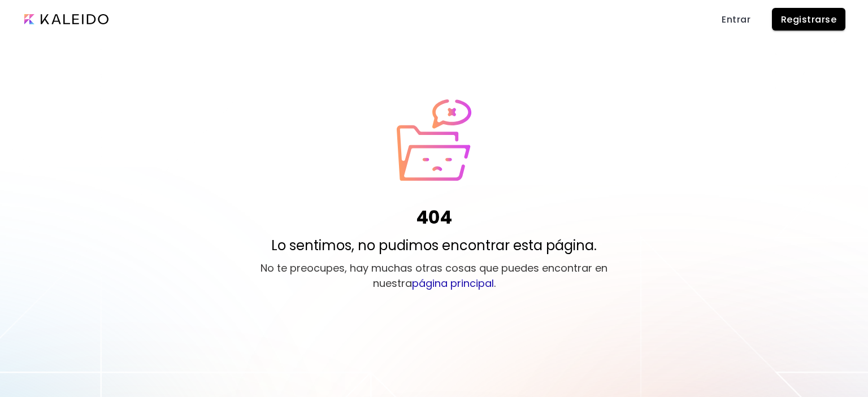  Describe the element at coordinates (434, 218) in the screenshot. I see `h1: 404` at that location.